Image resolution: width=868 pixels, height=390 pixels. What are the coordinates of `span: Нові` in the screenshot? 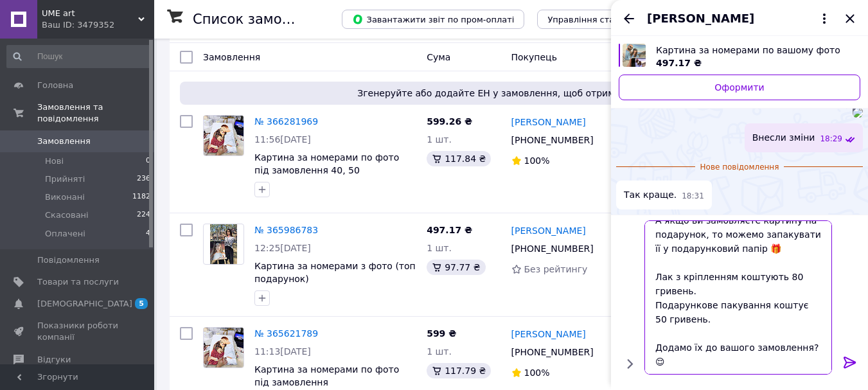 It's located at (54, 162).